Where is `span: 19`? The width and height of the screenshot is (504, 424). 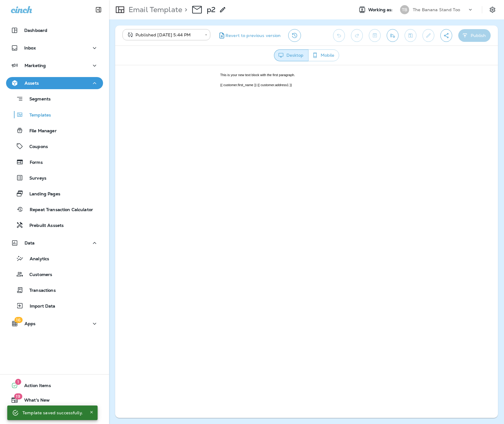 span: 19 is located at coordinates (18, 396).